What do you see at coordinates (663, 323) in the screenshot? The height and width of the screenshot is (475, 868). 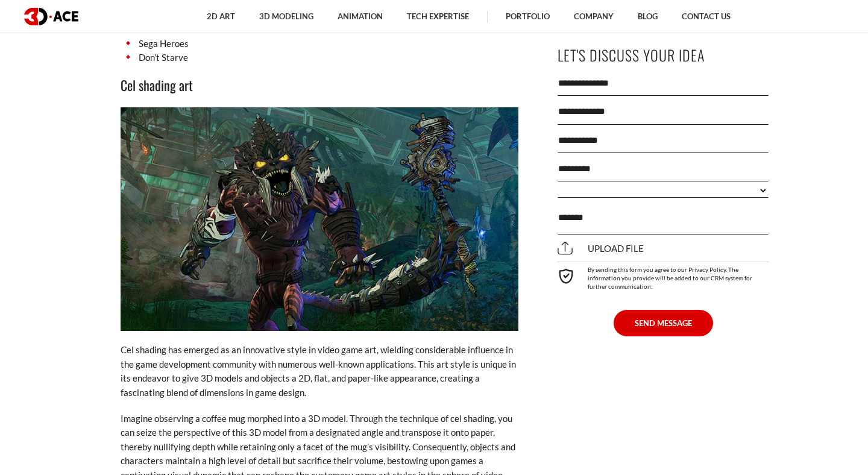 I see `button: SEND MESSAGE` at bounding box center [663, 323].